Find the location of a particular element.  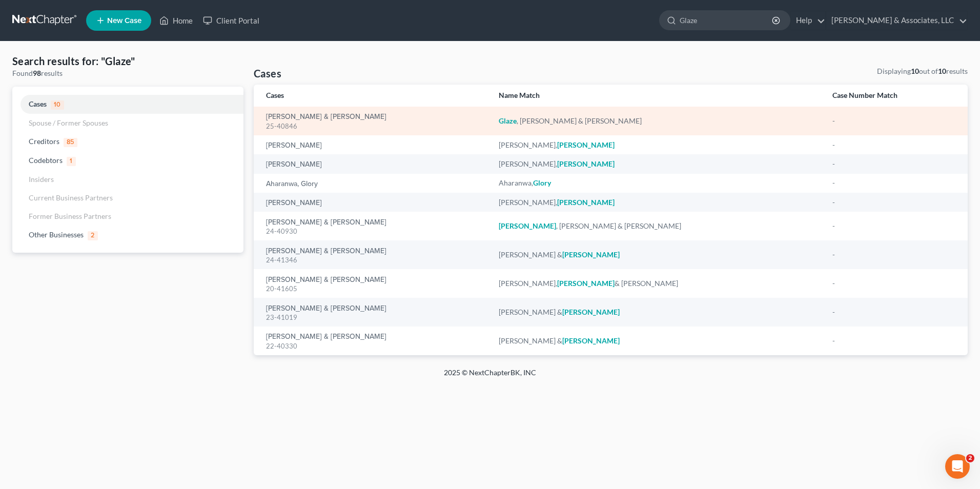

span: Other Businesses is located at coordinates (56, 234).